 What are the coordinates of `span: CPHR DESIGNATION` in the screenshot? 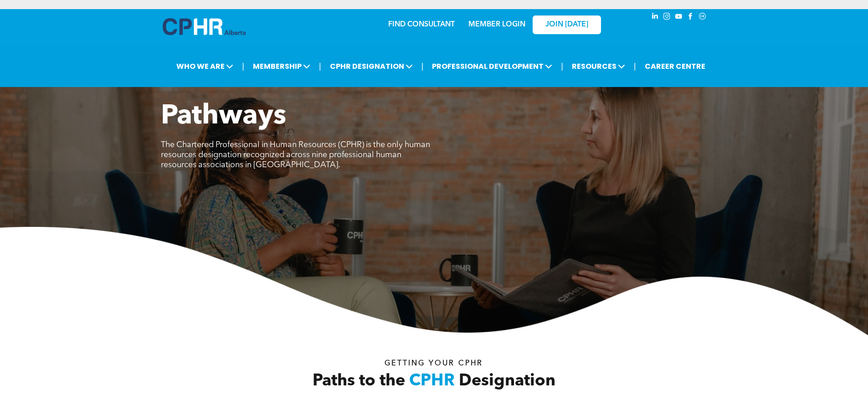 It's located at (371, 66).